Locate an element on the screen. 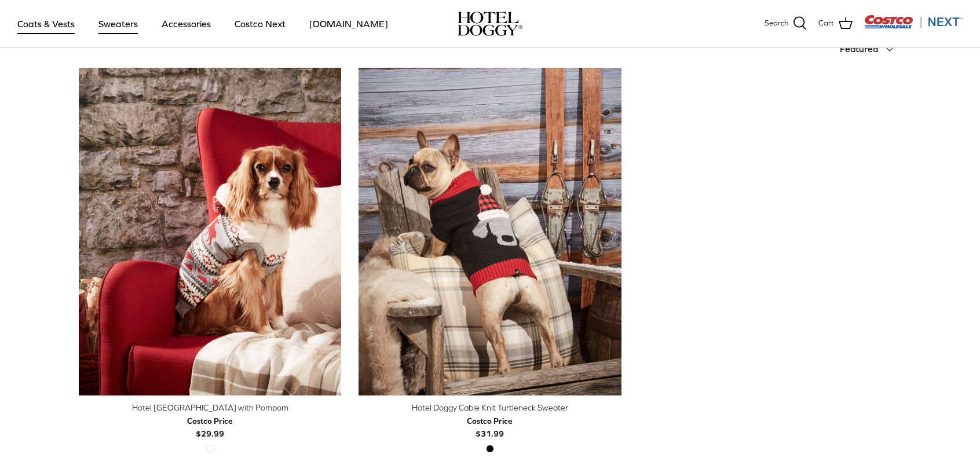 The width and height of the screenshot is (980, 458). a: Sweaters is located at coordinates (118, 24).